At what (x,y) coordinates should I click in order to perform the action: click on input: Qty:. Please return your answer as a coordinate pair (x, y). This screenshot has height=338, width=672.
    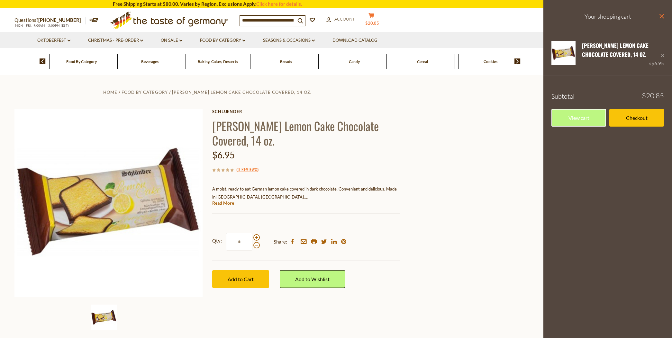
    Looking at the image, I should click on (239, 242).